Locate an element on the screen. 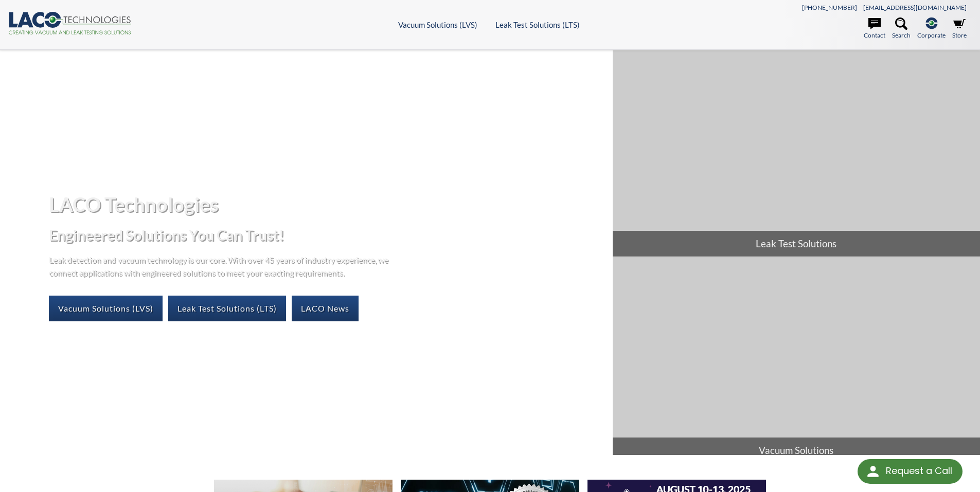 This screenshot has height=492, width=980. a: Store is located at coordinates (959, 29).